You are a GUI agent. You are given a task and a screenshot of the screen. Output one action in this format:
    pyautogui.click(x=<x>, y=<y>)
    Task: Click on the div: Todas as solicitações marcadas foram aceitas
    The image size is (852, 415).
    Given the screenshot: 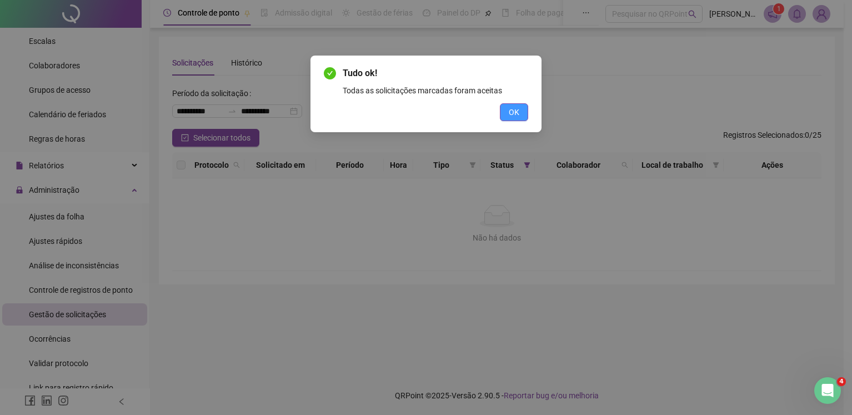 What is the action you would take?
    pyautogui.click(x=435, y=91)
    